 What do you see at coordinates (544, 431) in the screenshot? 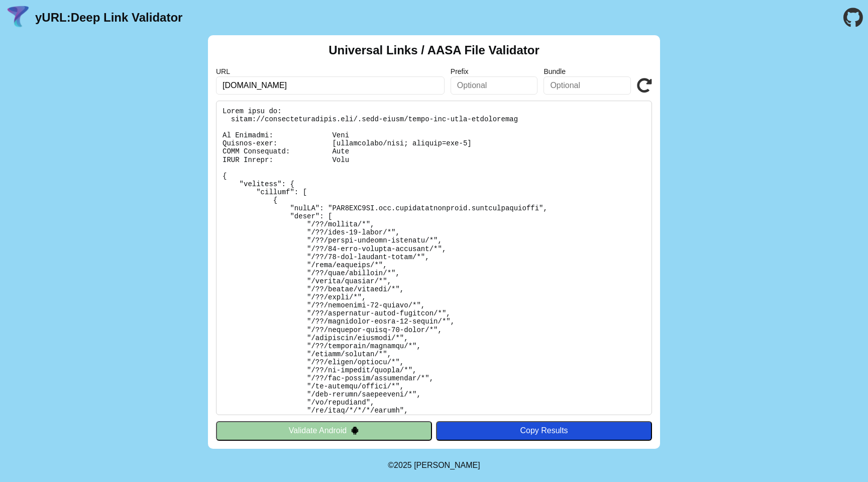
I see `button: Copy Results` at bounding box center [544, 431].